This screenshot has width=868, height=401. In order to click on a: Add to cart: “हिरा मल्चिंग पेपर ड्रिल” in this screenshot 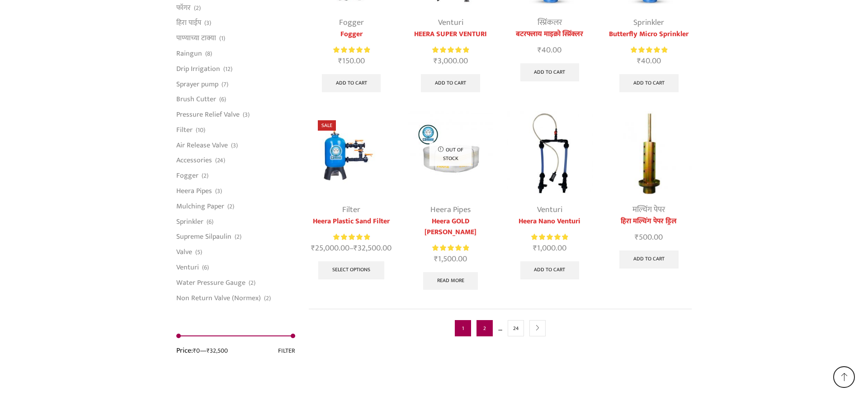, I will do `click(649, 260)`.